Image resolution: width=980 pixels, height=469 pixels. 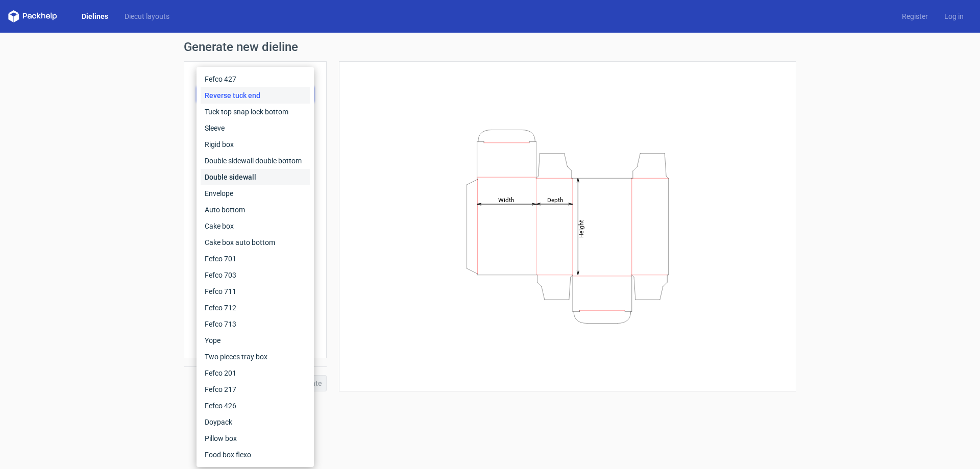 What do you see at coordinates (255, 405) in the screenshot?
I see `div: Fefco 426` at bounding box center [255, 405].